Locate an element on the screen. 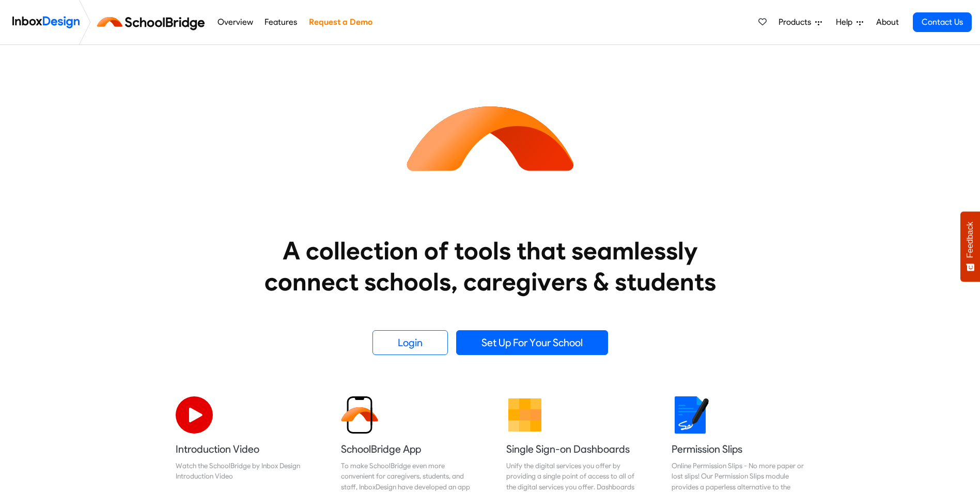  h5: Permission Slips is located at coordinates (738, 449).